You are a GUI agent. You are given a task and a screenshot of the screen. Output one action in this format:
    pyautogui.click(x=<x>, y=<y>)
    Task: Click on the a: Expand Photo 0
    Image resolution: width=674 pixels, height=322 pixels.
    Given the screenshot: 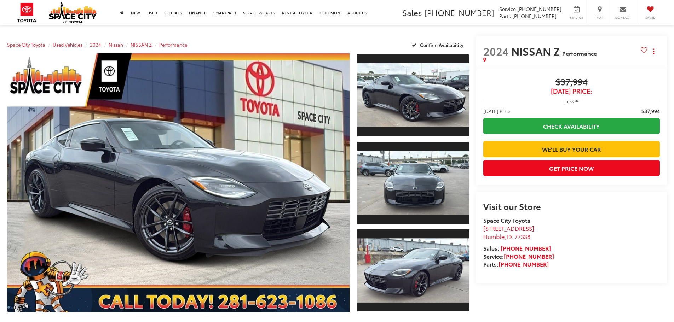 What is the action you would take?
    pyautogui.click(x=178, y=183)
    